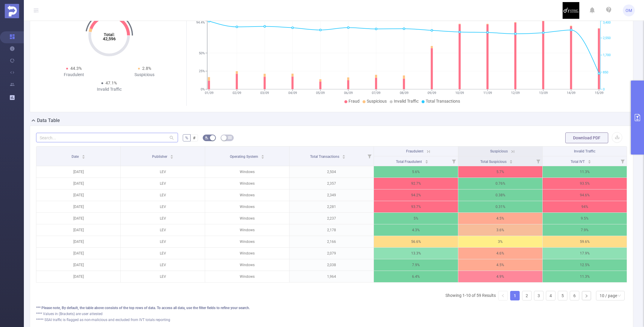 The width and height of the screenshot is (644, 327). Describe the element at coordinates (575, 296) in the screenshot. I see `a: 6` at that location.